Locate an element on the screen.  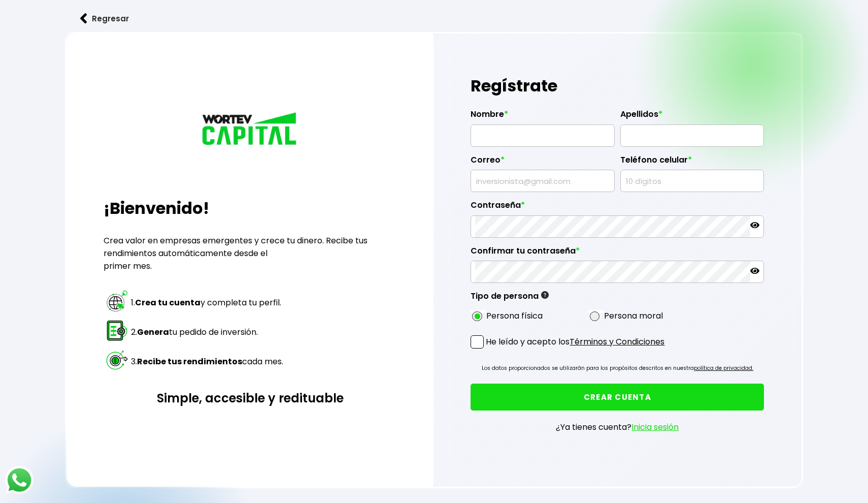
strong: Genera is located at coordinates (153, 331).